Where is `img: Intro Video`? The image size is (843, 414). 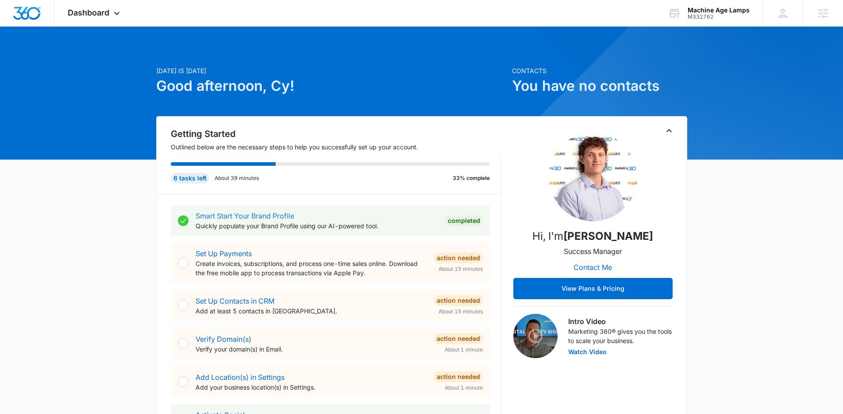 img: Intro Video is located at coordinates (536, 336).